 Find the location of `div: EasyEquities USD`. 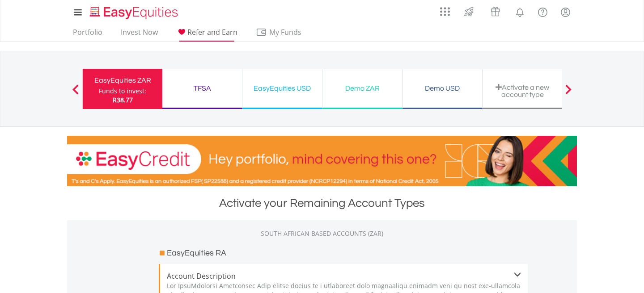

div: EasyEquities USD is located at coordinates (282, 89).